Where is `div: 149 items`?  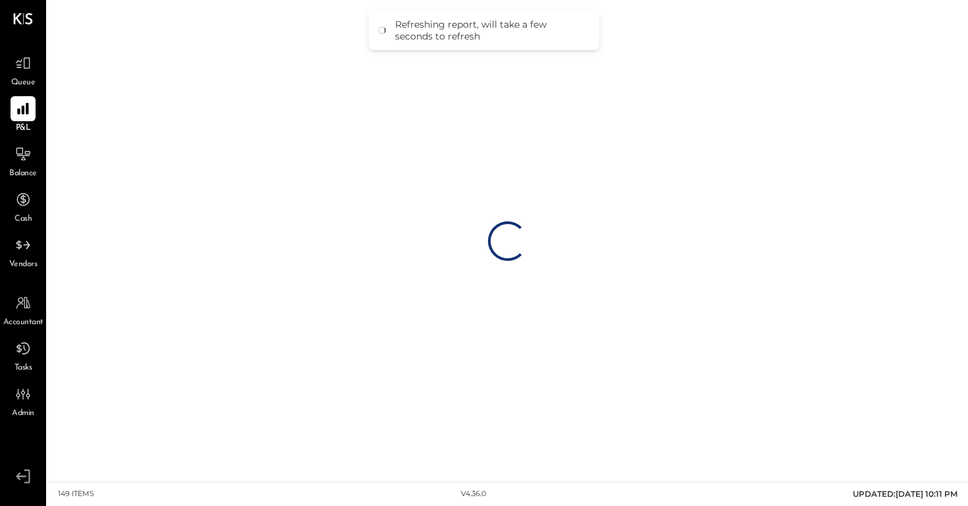
div: 149 items is located at coordinates (76, 494).